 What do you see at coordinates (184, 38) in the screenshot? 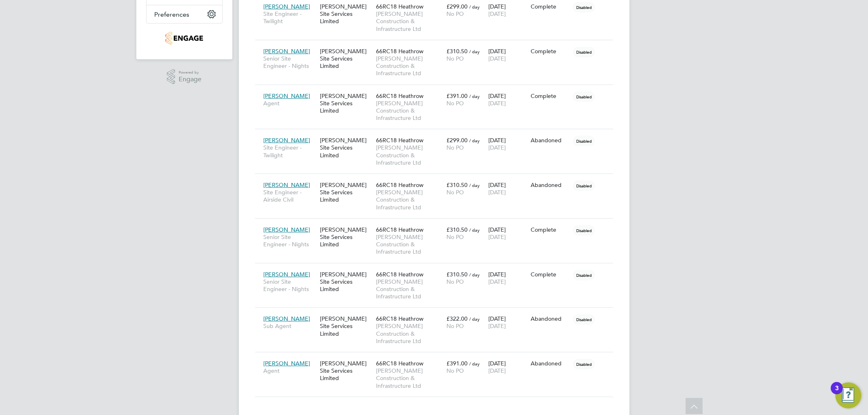
I see `img: carmichael-logo-retina.png` at bounding box center [184, 38].